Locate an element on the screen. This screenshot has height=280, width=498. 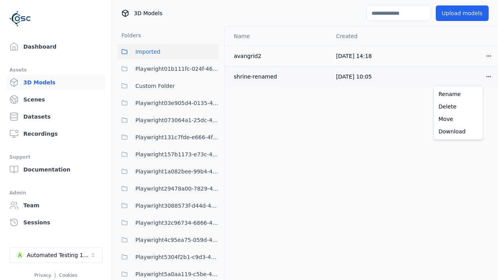
a: Download is located at coordinates (458, 131).